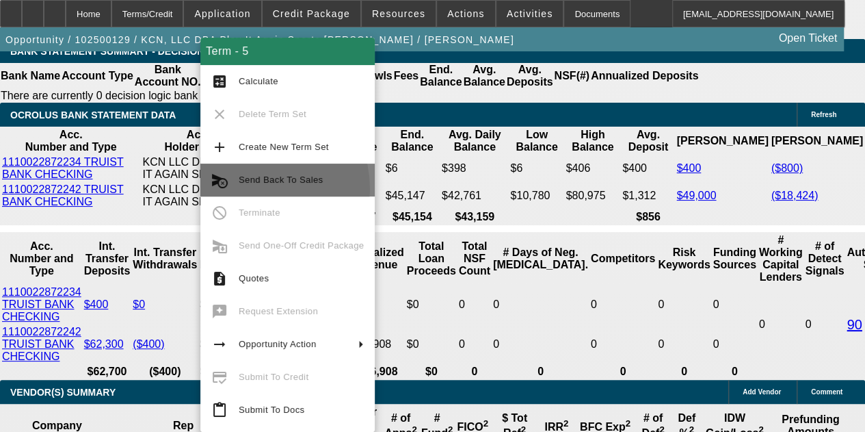 This screenshot has height=432, width=865. I want to click on button: Actions, so click(466, 14).